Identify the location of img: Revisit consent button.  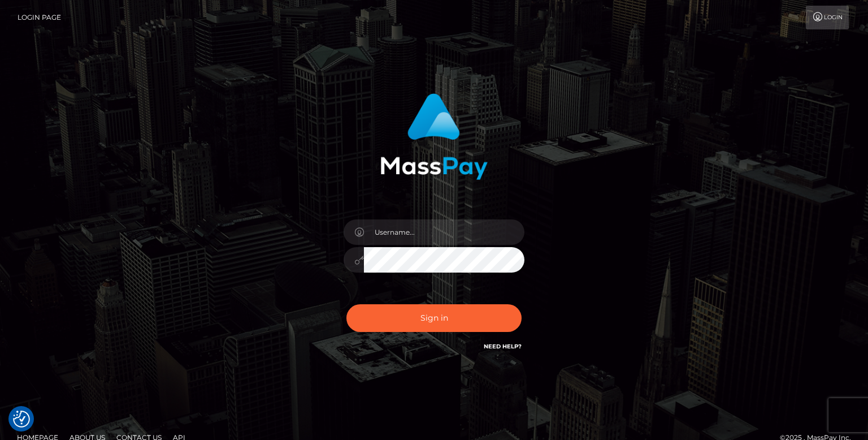
(22, 419).